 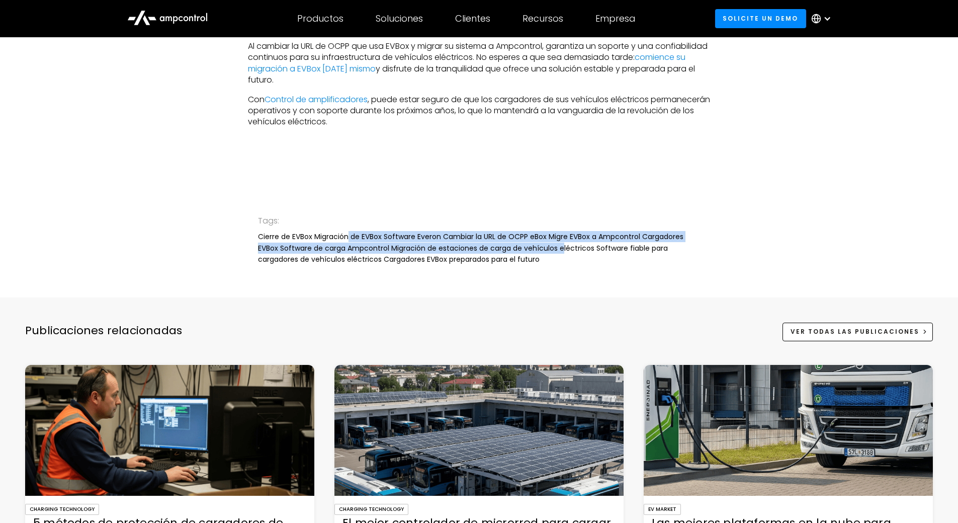 What do you see at coordinates (473, 19) in the screenshot?
I see `div: Clientes` at bounding box center [473, 19].